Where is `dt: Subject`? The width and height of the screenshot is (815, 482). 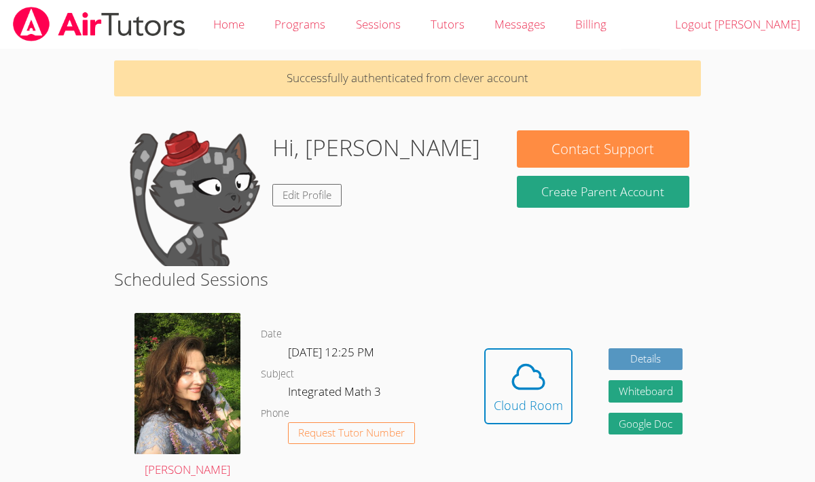
dt: Subject is located at coordinates (277, 374).